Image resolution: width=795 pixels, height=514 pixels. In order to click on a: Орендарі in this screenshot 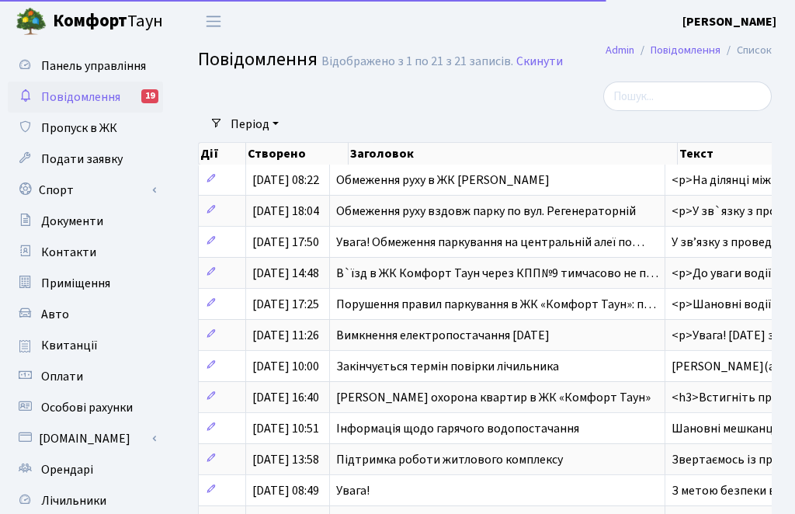, I will do `click(85, 470)`.